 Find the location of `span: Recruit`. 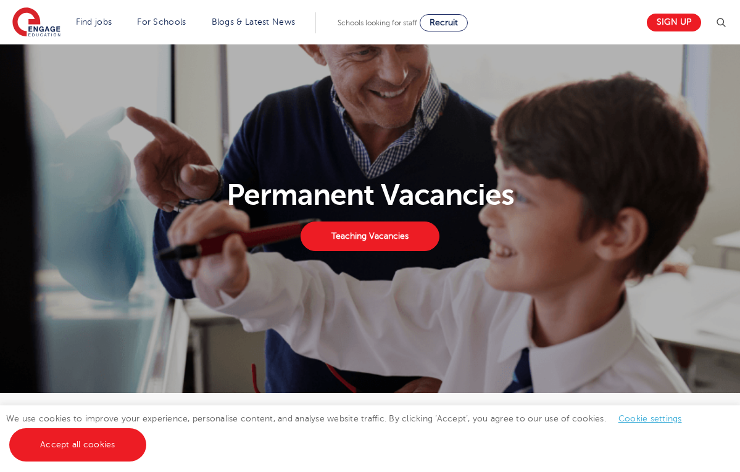

span: Recruit is located at coordinates (444, 22).